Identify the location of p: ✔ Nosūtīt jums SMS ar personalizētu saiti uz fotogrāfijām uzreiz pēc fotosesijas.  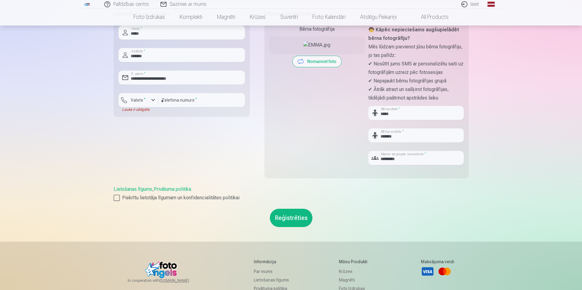
(416, 68).